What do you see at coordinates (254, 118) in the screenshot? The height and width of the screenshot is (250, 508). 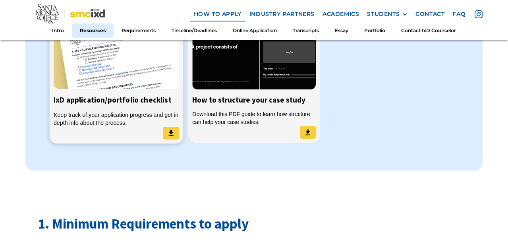 I see `div: Download this PDF guide to learn how structure can help your case studies.` at bounding box center [254, 118].